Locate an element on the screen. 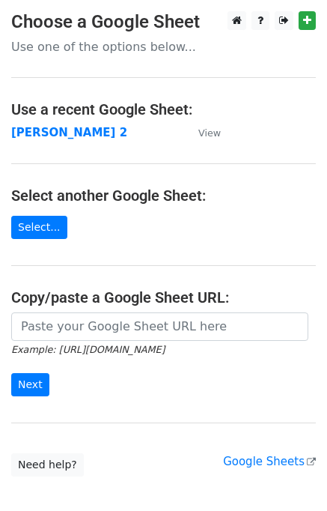  input: Paste your Google Sheet URL here is located at coordinates (159, 326).